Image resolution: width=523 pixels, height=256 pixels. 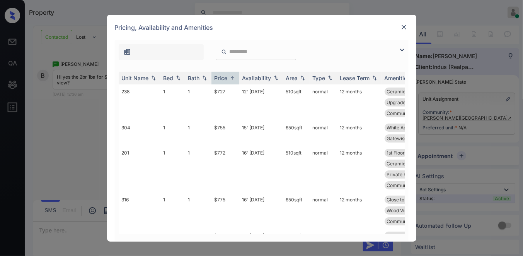 I want to click on span: Private Patio, so click(x=401, y=174).